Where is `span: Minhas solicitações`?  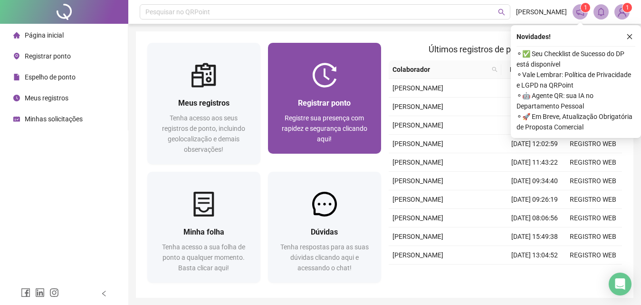 span: Minhas solicitações is located at coordinates (54, 119).